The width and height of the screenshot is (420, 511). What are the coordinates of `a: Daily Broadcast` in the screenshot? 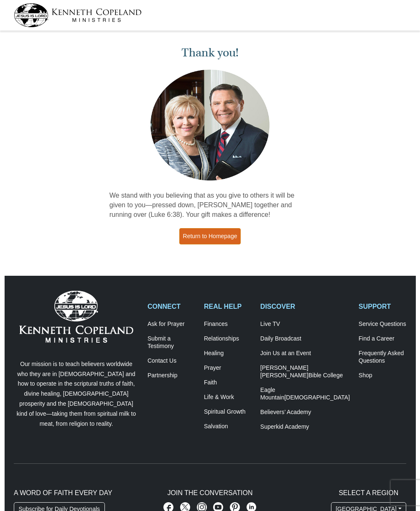 It's located at (305, 339).